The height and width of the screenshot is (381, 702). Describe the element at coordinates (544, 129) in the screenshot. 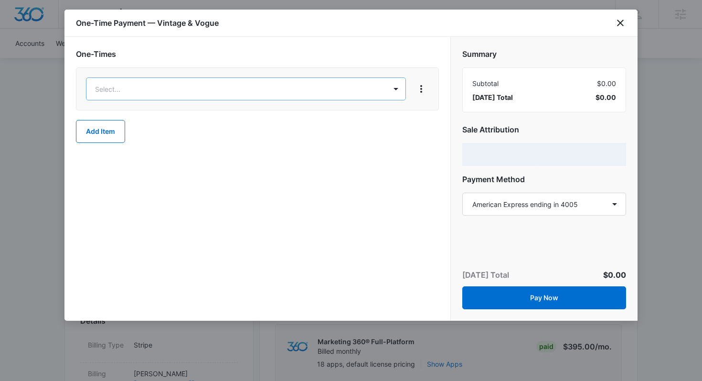

I see `h2: Sale Attribution` at that location.